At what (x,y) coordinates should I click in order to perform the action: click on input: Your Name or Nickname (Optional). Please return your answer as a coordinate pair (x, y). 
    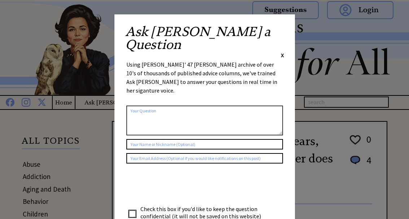
    Looking at the image, I should click on (204, 144).